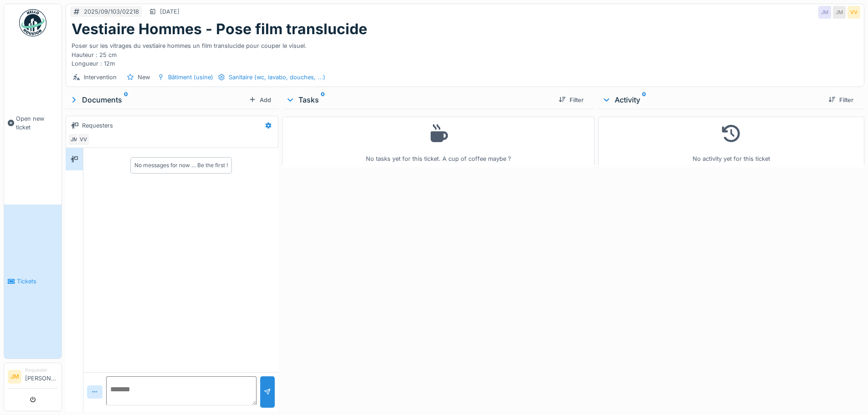 This screenshot has height=415, width=868. I want to click on div: 2025/09/103/02218, so click(111, 11).